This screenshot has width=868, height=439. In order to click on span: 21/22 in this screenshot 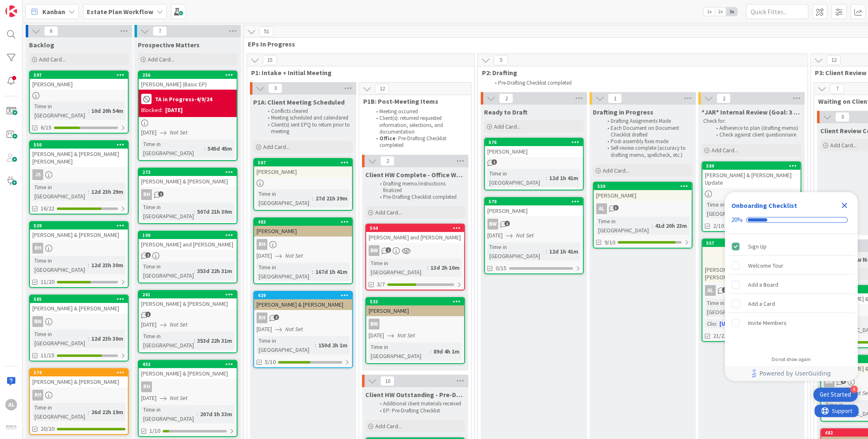, I will do `click(720, 336)`.